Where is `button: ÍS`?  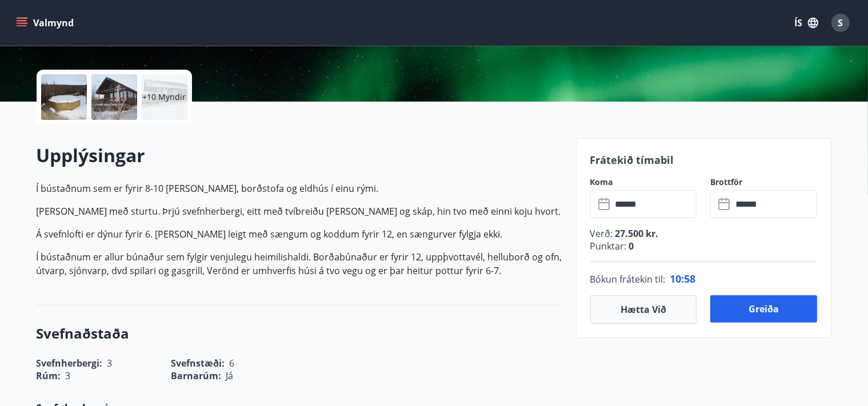 button: ÍS is located at coordinates (806, 23).